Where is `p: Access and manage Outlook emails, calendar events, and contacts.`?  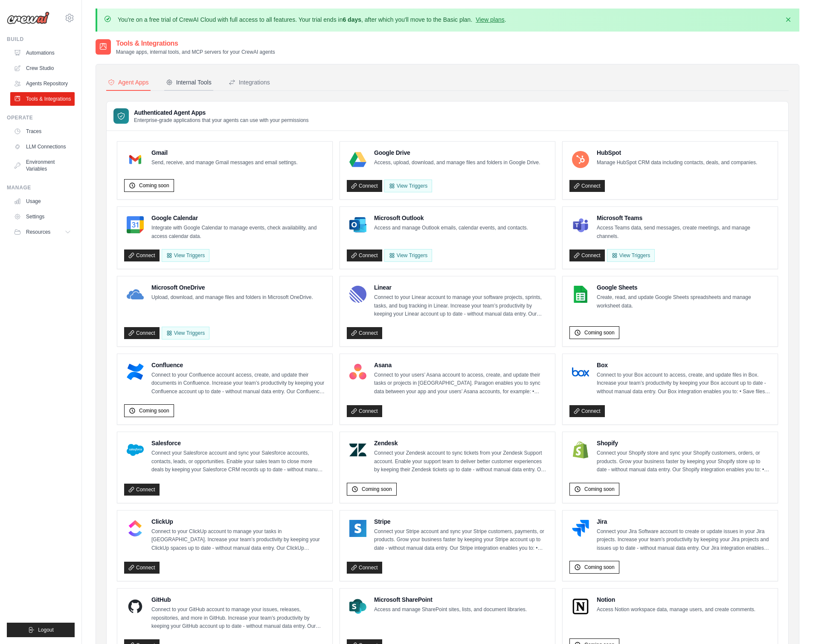 p: Access and manage Outlook emails, calendar events, and contacts. is located at coordinates (451, 228).